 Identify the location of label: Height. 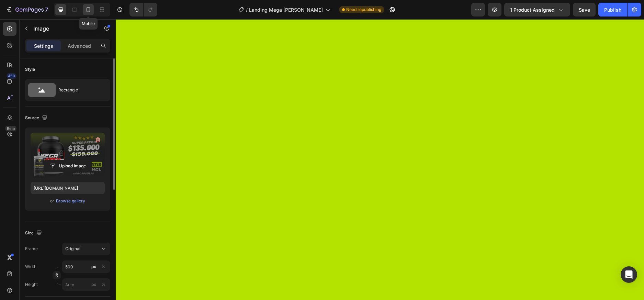
(31, 284).